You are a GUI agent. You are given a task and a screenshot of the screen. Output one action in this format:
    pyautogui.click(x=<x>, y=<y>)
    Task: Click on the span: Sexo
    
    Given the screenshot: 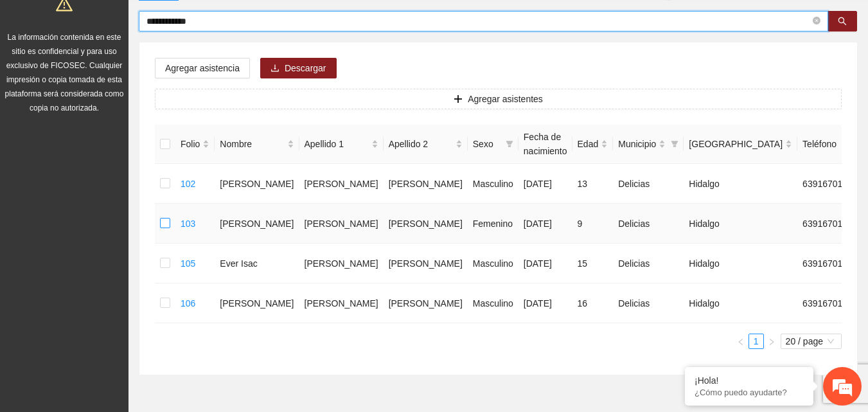 What is the action you would take?
    pyautogui.click(x=487, y=144)
    